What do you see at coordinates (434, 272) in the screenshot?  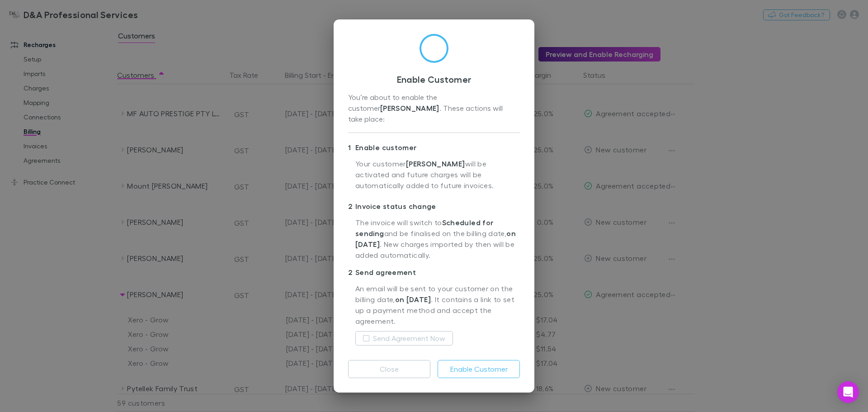 I see `p: Send agreement` at bounding box center [434, 272].